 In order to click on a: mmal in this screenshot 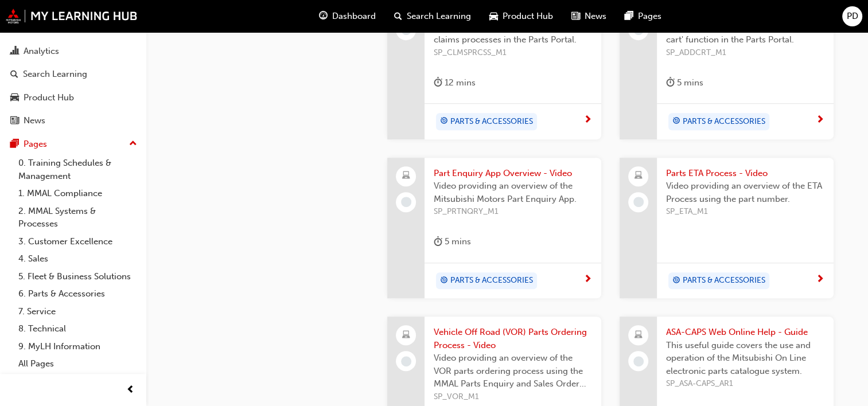, I will do `click(71, 16)`.